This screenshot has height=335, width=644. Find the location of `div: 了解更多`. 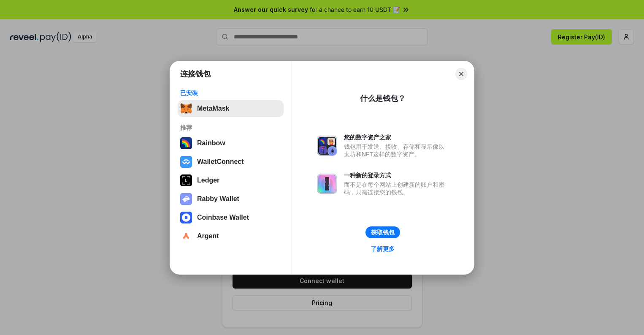

div: 了解更多 is located at coordinates (383, 249).